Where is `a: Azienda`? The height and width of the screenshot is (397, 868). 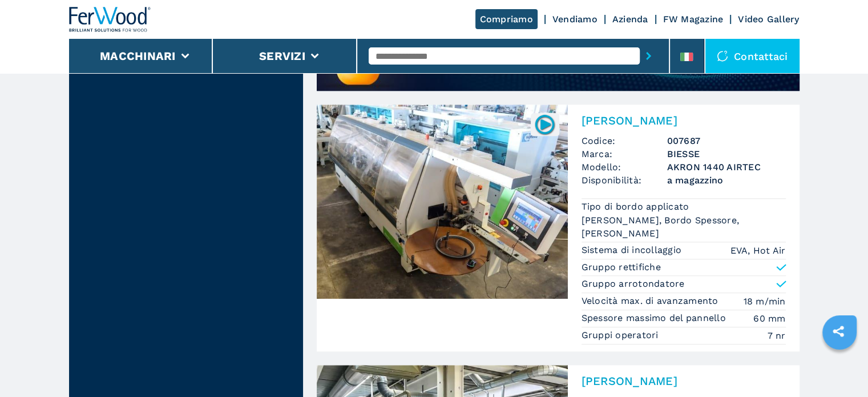 a: Azienda is located at coordinates (630, 19).